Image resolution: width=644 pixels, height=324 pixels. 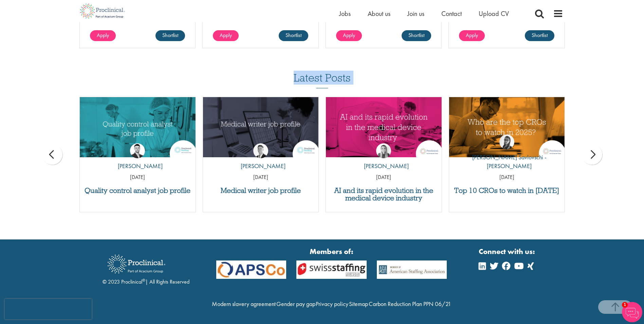 I want to click on img: Top 10 CROs 2025 | Proclinical, so click(x=507, y=127).